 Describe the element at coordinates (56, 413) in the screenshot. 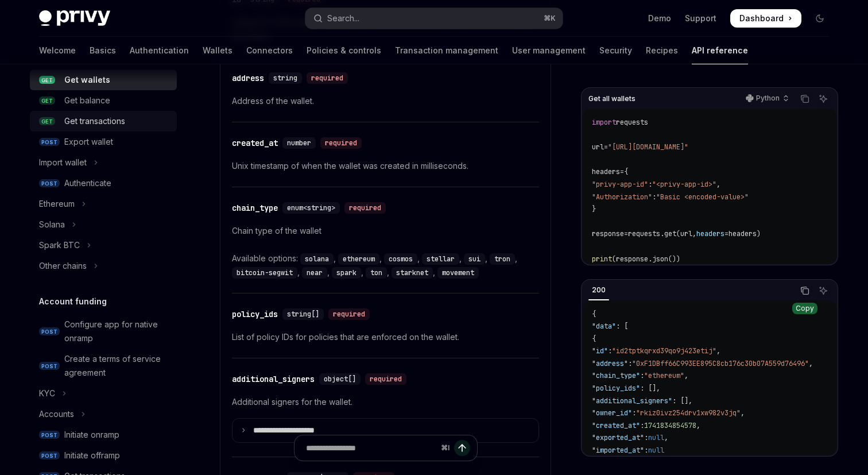

I see `div: Accounts` at that location.